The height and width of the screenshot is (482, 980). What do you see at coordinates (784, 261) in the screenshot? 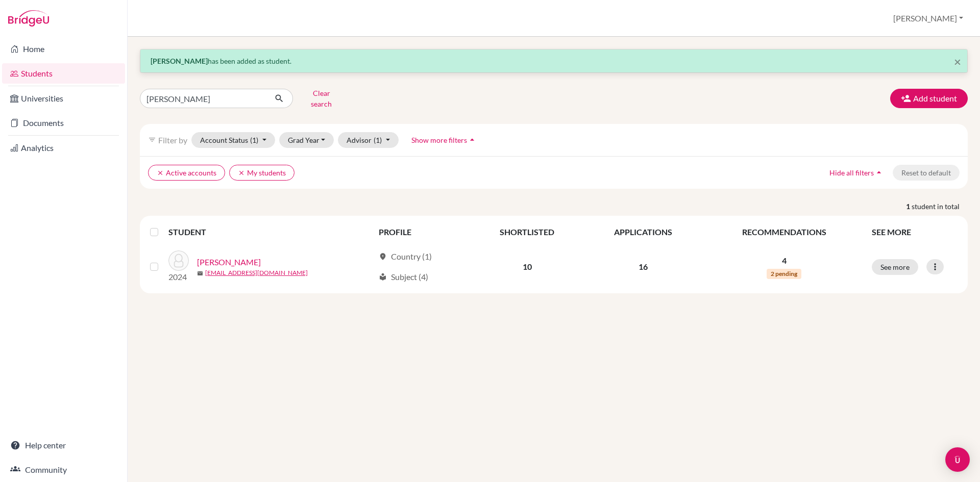
I see `p: 4` at bounding box center [784, 261].